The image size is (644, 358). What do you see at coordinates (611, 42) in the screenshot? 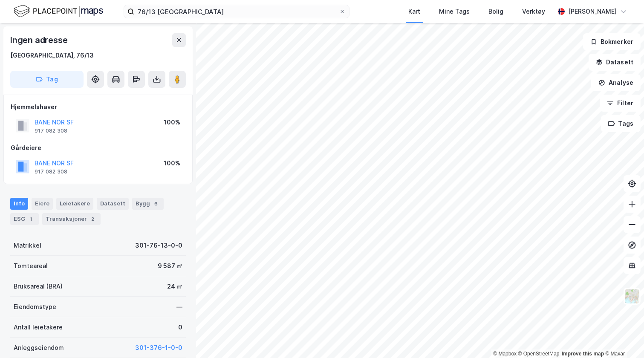
I see `button: Bokmerker` at bounding box center [611, 42].